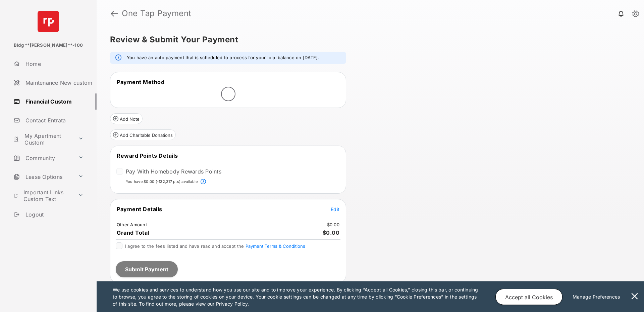  What do you see at coordinates (162, 181) in the screenshot?
I see `p: You have $0.00 (-132,317 pts) available` at bounding box center [162, 181].